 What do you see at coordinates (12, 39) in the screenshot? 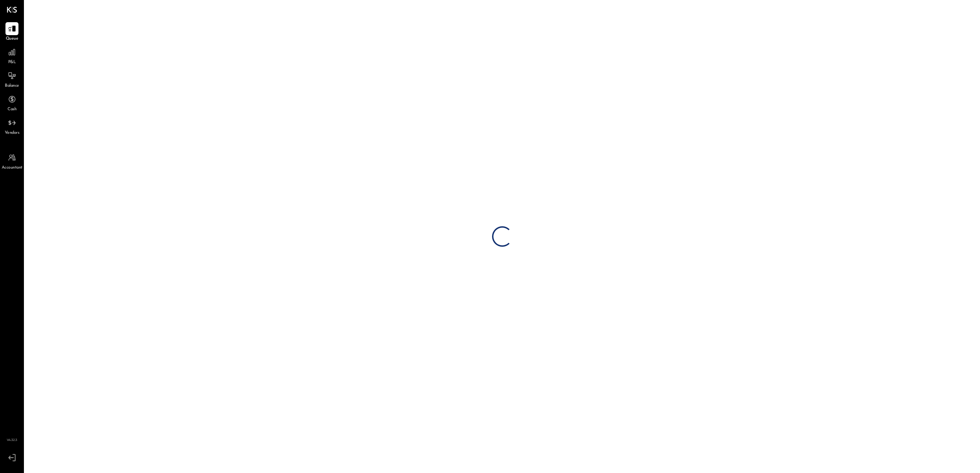
I see `span: Queue` at bounding box center [12, 39].